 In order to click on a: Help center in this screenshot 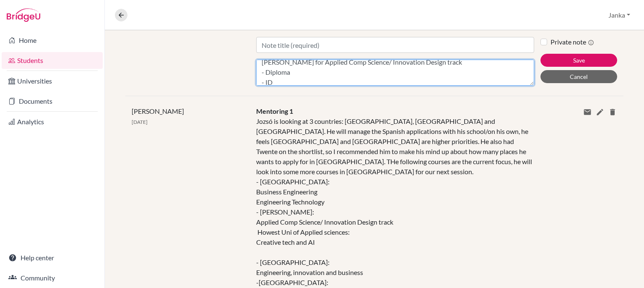, I will do `click(52, 258)`.